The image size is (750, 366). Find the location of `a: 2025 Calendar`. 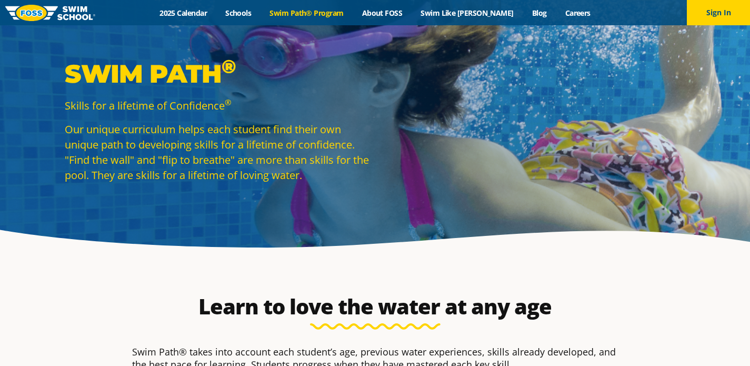

a: 2025 Calendar is located at coordinates (183, 13).